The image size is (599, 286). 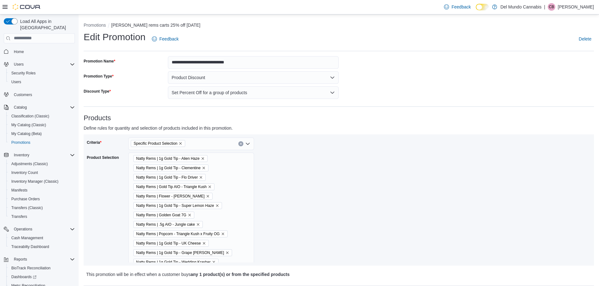 What do you see at coordinates (19, 52) in the screenshot?
I see `a: Home` at bounding box center [19, 52].